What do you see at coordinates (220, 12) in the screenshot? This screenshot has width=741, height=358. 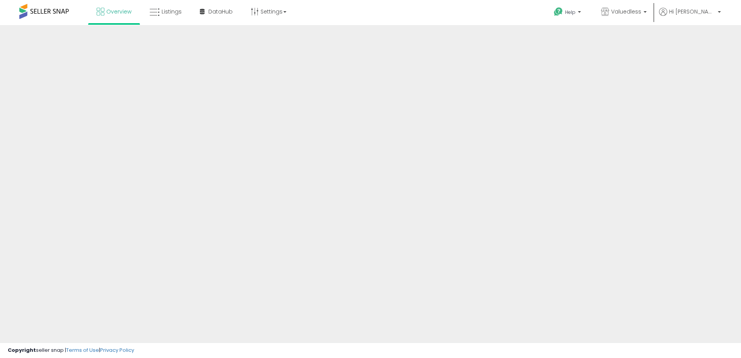 I see `span: DataHub` at bounding box center [220, 12].